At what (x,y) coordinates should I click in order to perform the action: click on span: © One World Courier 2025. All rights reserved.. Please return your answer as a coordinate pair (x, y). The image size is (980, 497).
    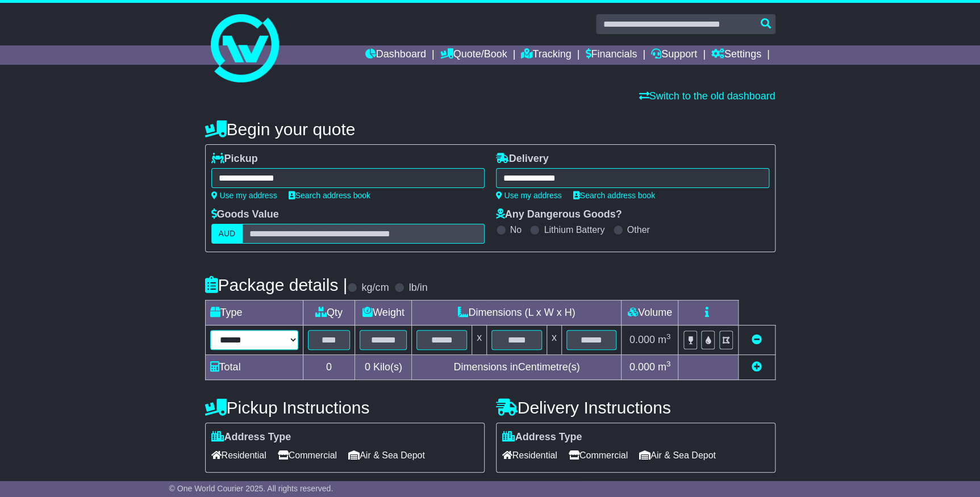
    Looking at the image, I should click on (251, 488).